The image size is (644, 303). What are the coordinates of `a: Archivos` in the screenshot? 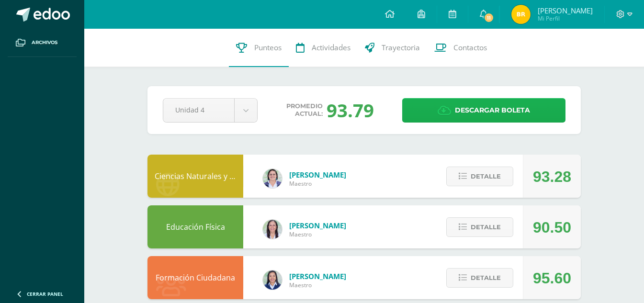 It's located at (42, 42).